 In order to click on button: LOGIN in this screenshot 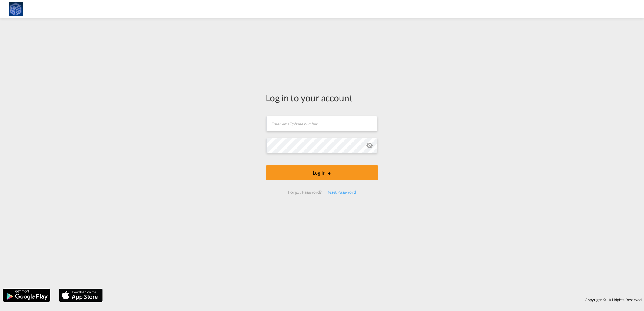, I will do `click(322, 173)`.